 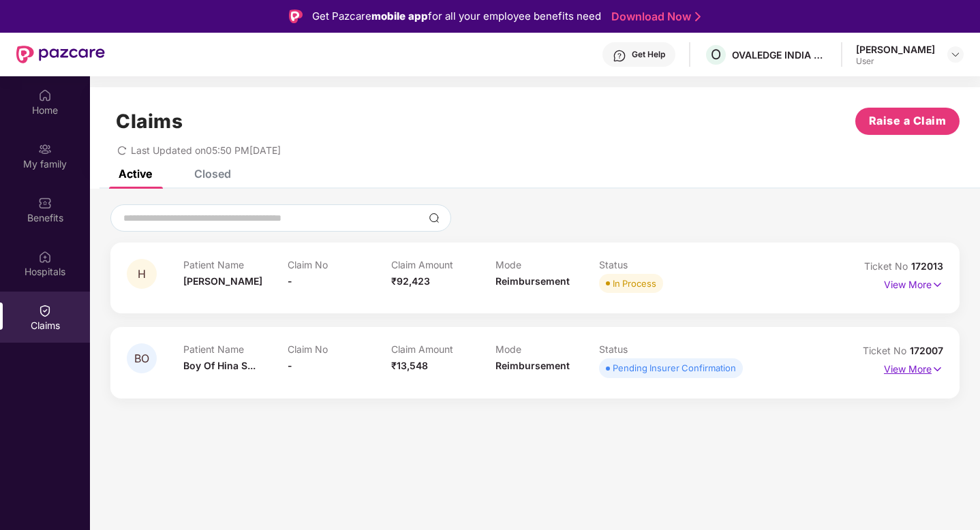 What do you see at coordinates (780, 54) in the screenshot?
I see `div: OVALEDGE INDIA PRIVATE LIMITED` at bounding box center [780, 54].